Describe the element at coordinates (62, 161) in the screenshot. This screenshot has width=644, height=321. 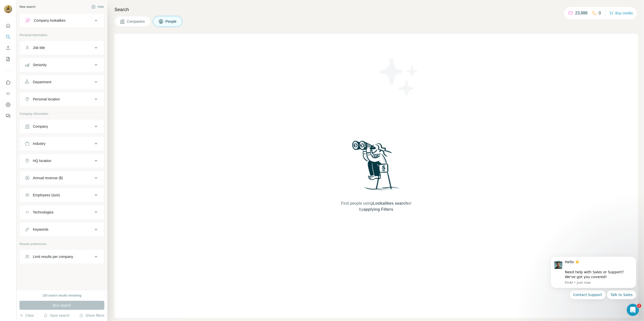
I see `button: HQ location` at that location.